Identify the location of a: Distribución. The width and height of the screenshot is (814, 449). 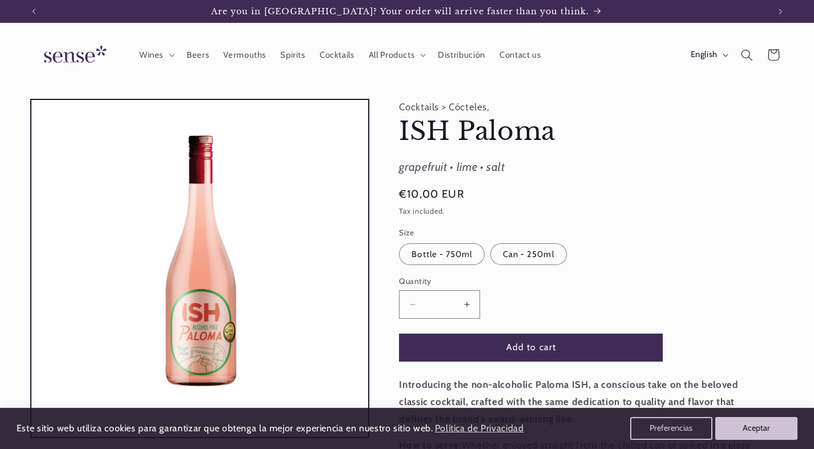
(462, 55).